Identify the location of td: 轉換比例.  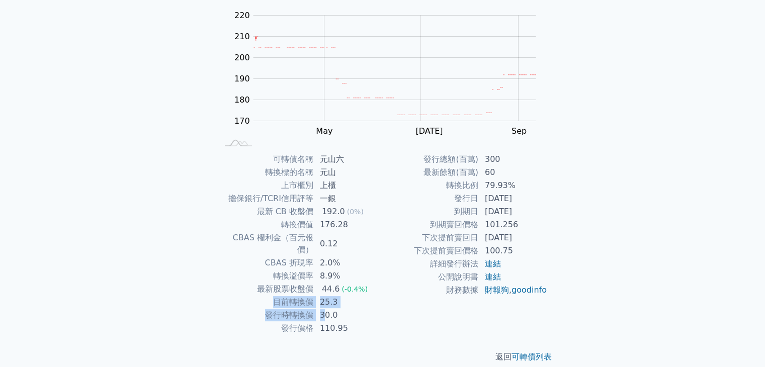
(430, 186).